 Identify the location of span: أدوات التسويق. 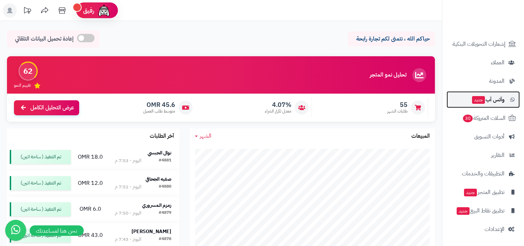
(489, 136).